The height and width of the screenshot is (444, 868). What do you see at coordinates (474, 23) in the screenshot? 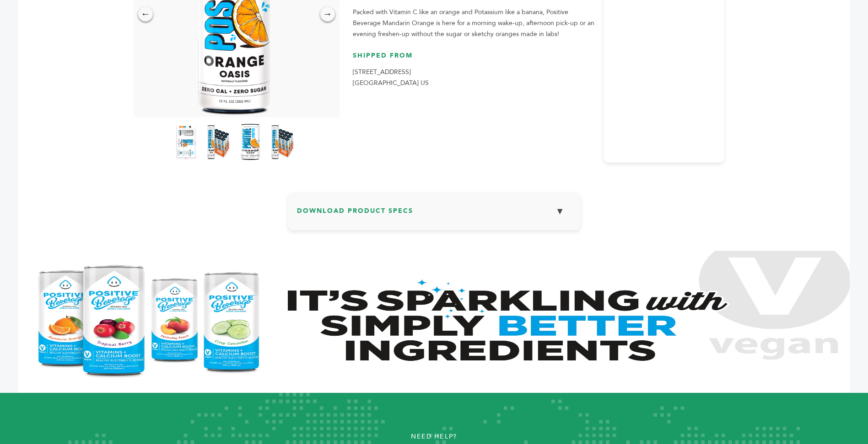
I see `p: Packed with Vitamin C like an orange and Potassium like a banana, Positive Beverage Mandarin Oran...` at bounding box center [474, 23].